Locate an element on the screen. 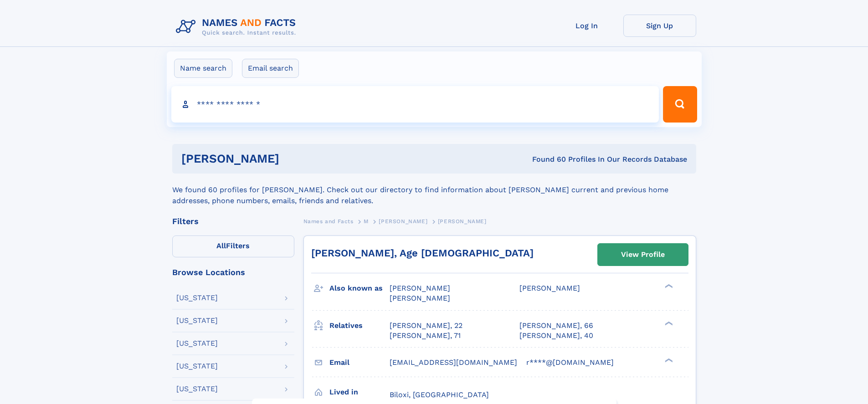 The height and width of the screenshot is (404, 868). div: Found 60 Profiles In Our Records Database is located at coordinates (546, 160).